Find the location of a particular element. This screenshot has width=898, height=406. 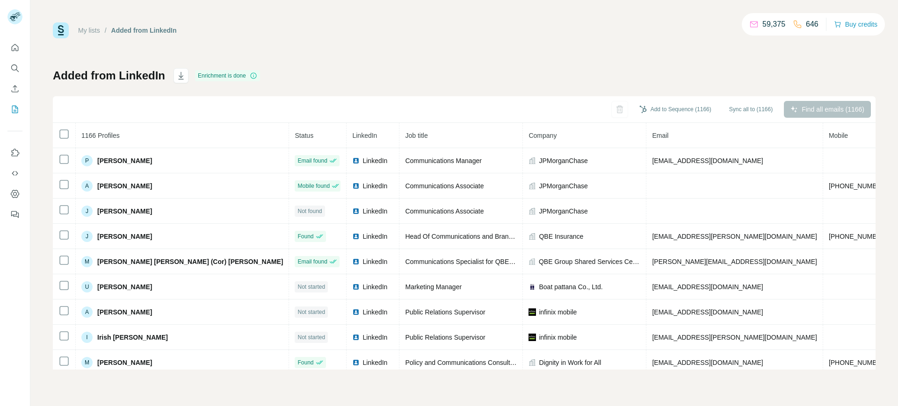

span: Head Of Communications and Branding is located at coordinates (462, 237).